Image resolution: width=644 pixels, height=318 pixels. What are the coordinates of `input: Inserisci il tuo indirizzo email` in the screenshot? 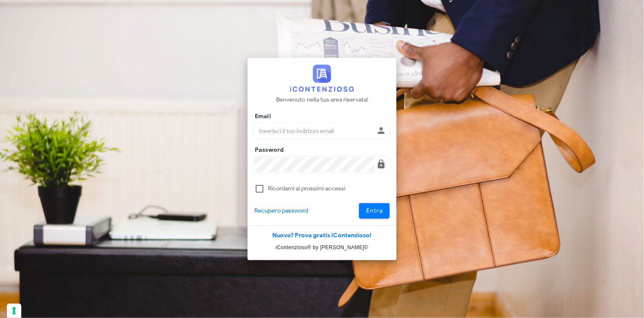 It's located at (314, 131).